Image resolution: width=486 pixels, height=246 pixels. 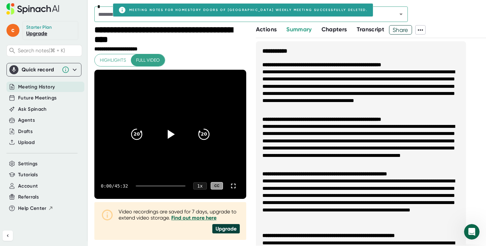 I want to click on div: 0:00 / 45:32, so click(x=114, y=186).